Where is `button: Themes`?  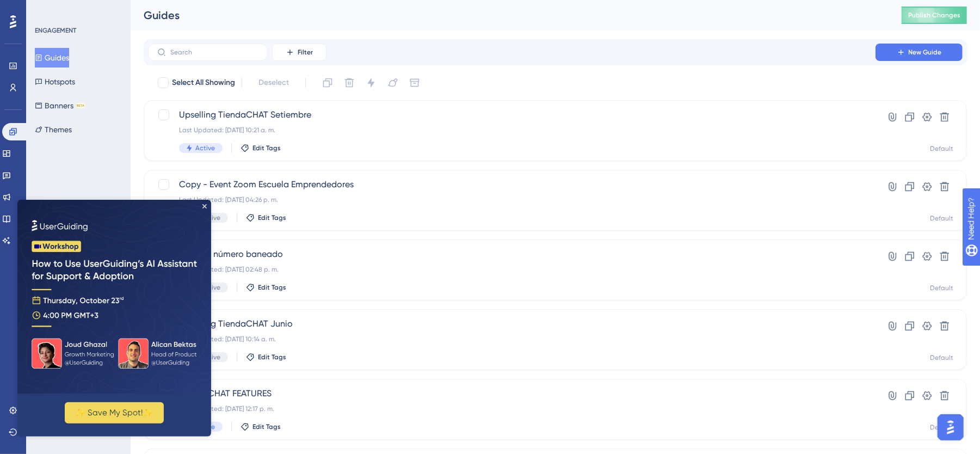 button: Themes is located at coordinates (53, 130).